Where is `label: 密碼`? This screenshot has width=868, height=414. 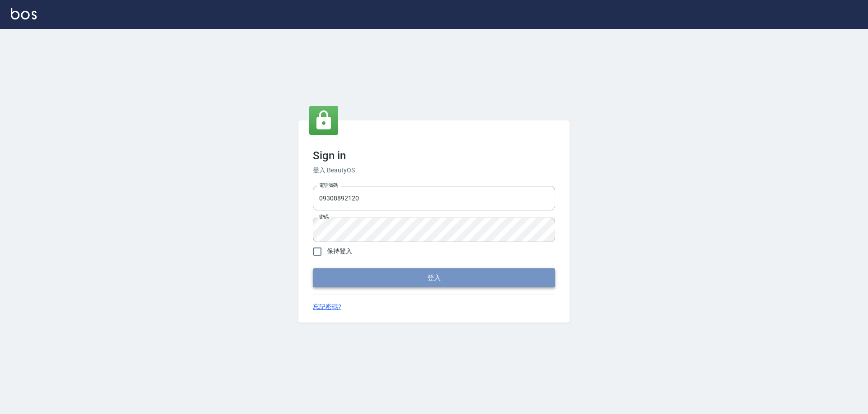 label: 密碼 is located at coordinates (324, 217).